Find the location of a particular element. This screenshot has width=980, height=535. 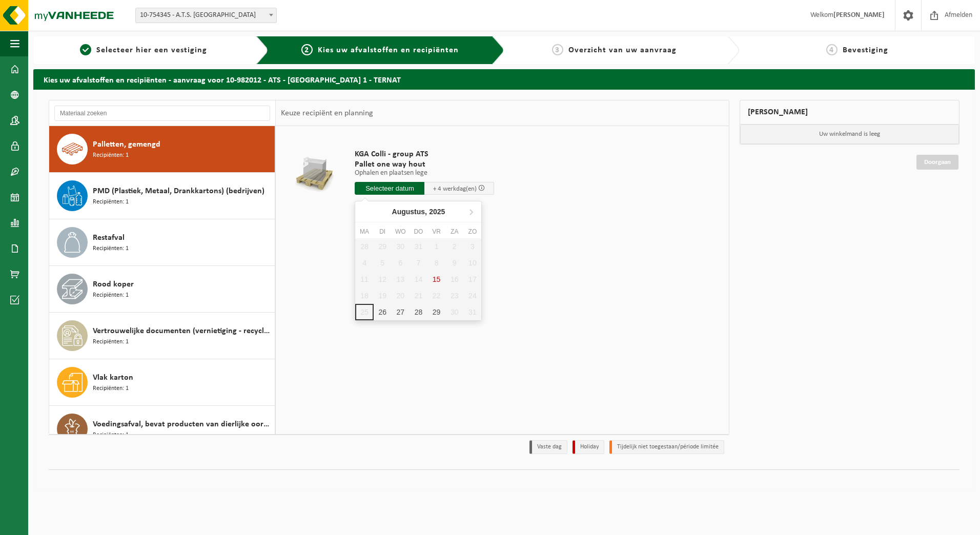

span: Voedingsafval, bevat producten van dierlijke oorsprong, onverpakt, categorie 3 is located at coordinates (183, 425).